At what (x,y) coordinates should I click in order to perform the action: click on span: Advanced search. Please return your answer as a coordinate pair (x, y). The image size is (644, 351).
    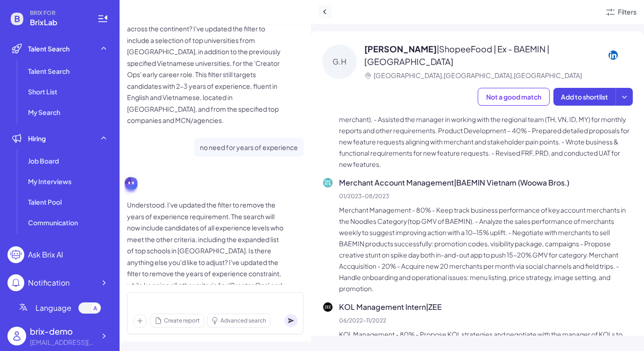
    Looking at the image, I should click on (243, 321).